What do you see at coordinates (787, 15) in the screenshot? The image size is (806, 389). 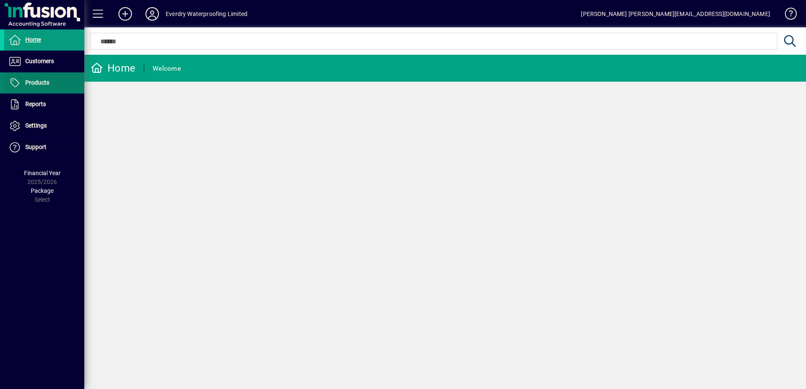 I see `a: Knowledge Base` at bounding box center [787, 15].